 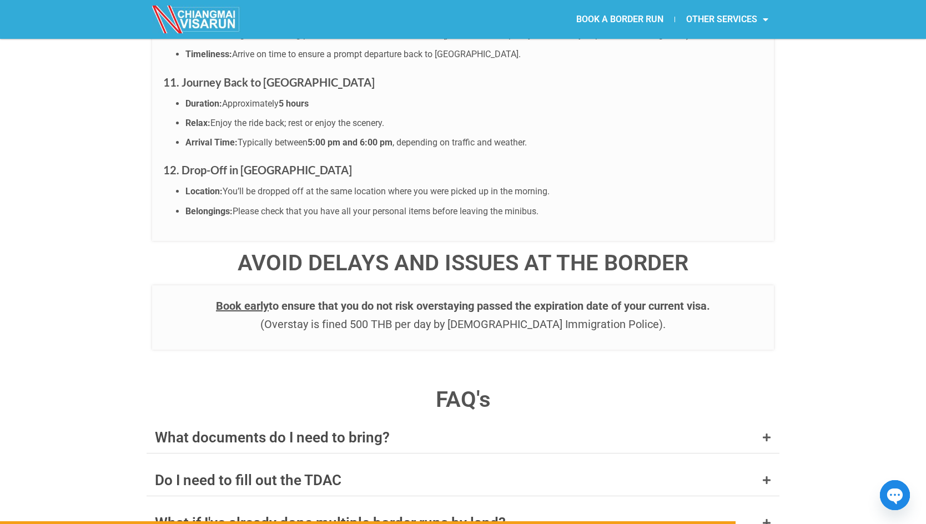 I want to click on strong: Timeliness:, so click(x=209, y=54).